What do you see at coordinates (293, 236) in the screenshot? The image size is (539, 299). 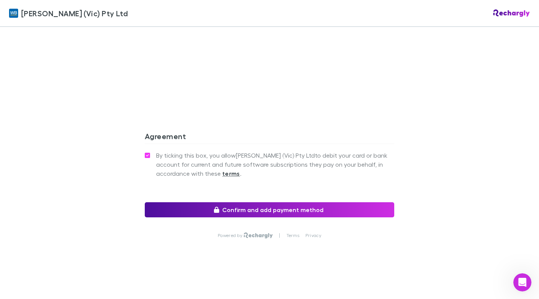 I see `p: Terms` at bounding box center [293, 236].